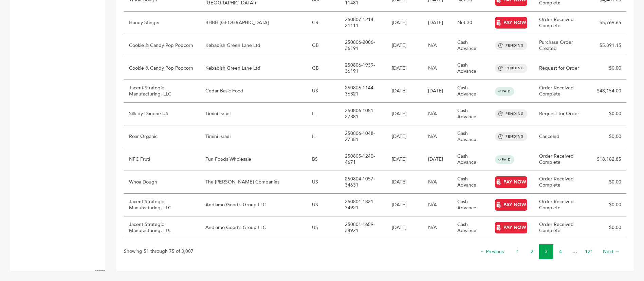 The image size is (644, 281). I want to click on td: Fun Foods Wholesale, so click(253, 159).